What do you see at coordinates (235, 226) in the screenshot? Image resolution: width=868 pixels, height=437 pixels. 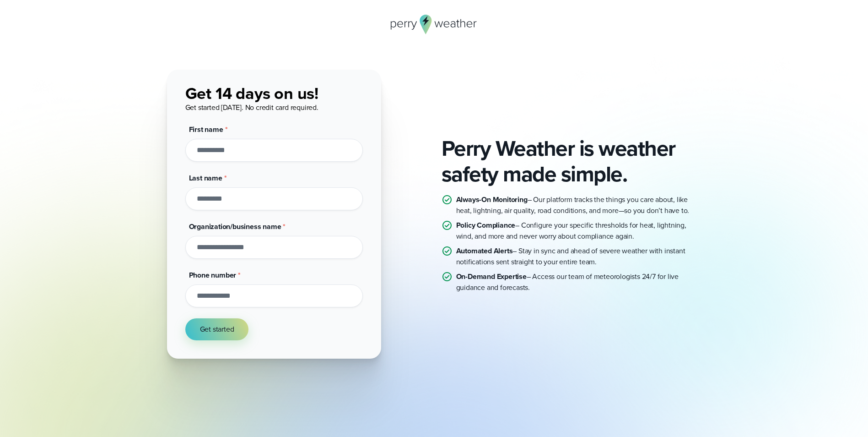 I see `span: Organization/business name` at bounding box center [235, 226].